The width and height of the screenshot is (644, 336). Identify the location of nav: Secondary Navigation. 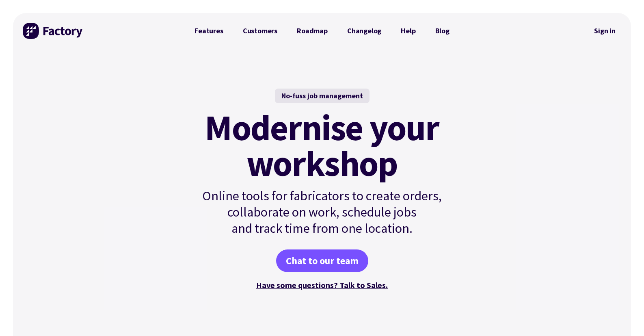
(604, 31).